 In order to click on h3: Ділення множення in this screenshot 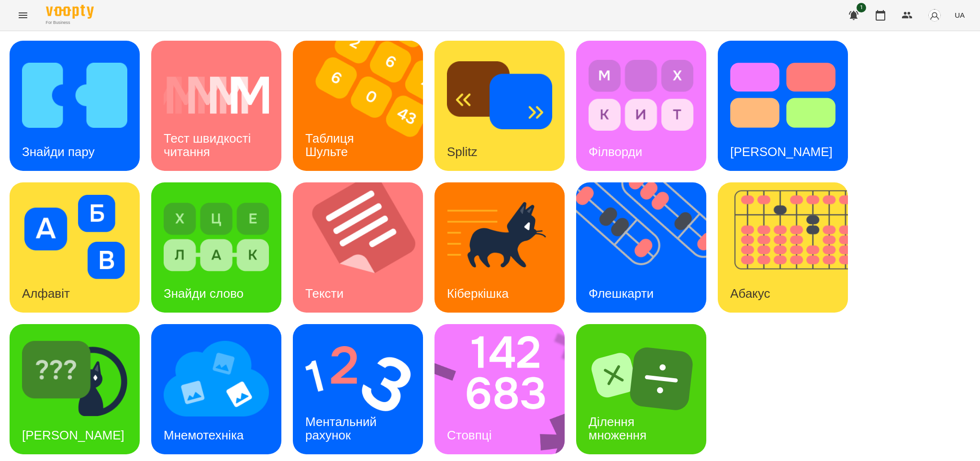, I will do `click(618, 428)`.